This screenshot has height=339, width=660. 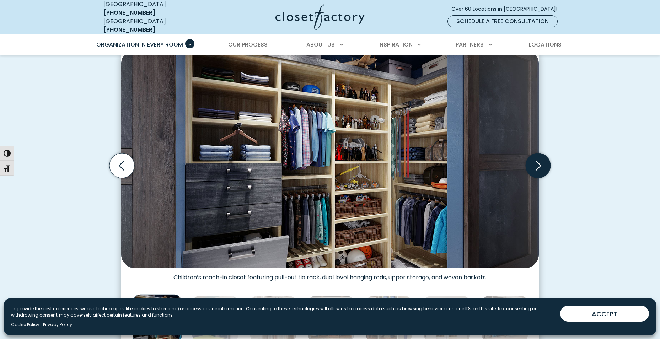 What do you see at coordinates (283, 312) in the screenshot?
I see `p: To provide the best experiences, we use technologies like cookies to store and/or access device i...` at bounding box center [283, 312].